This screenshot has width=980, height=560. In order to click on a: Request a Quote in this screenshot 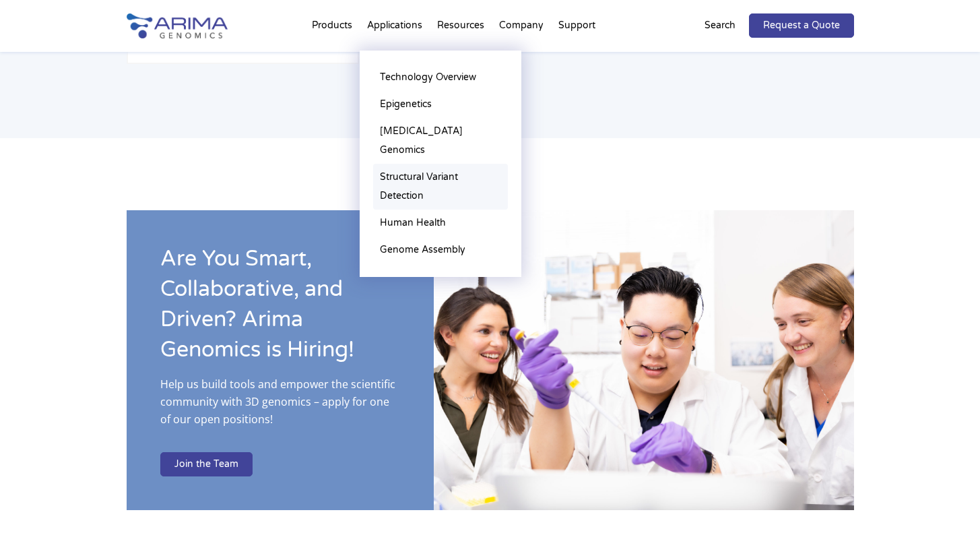, I will do `click(801, 25)`.